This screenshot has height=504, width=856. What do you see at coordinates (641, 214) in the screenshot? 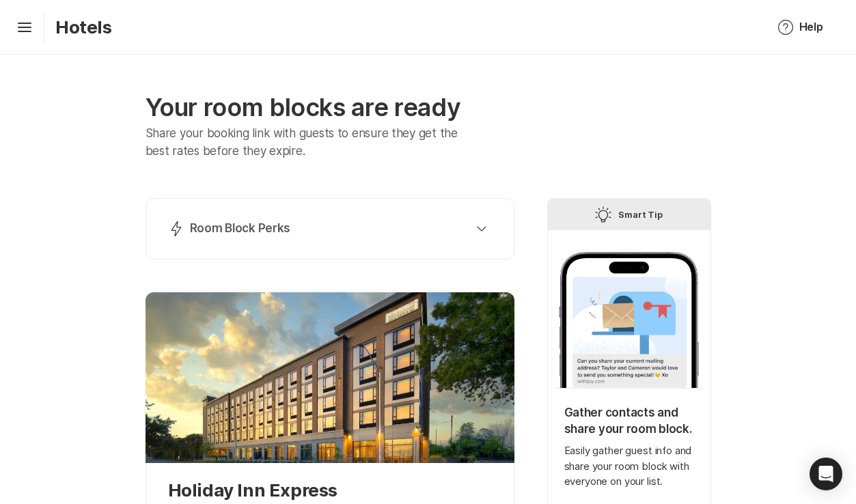
I see `p: Smart Tip` at bounding box center [641, 214].